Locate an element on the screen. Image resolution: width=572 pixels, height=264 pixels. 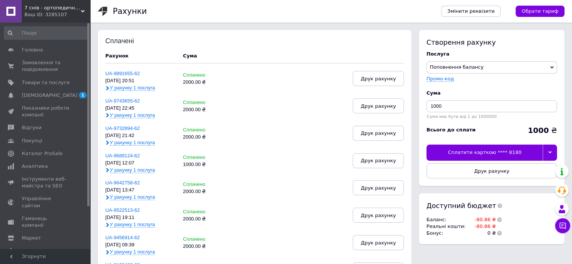
div: Послуга is located at coordinates (491, 54).